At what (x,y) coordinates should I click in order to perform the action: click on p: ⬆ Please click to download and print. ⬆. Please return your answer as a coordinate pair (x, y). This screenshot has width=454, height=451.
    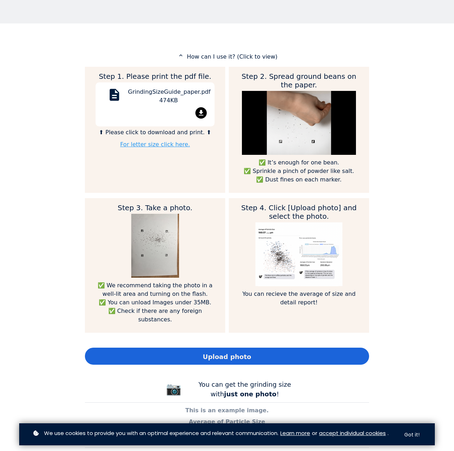
    Looking at the image, I should click on (155, 133).